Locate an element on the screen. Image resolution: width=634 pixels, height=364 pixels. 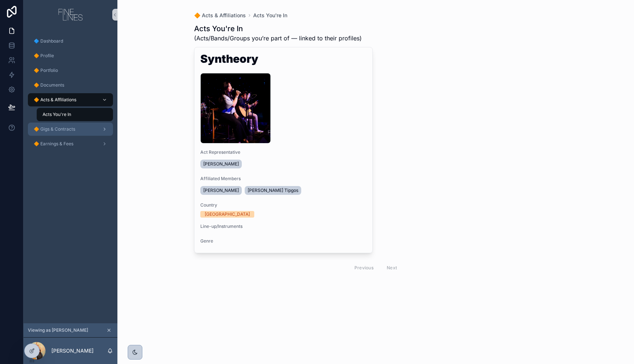
a: 🔷 Dashboard is located at coordinates (71, 41).